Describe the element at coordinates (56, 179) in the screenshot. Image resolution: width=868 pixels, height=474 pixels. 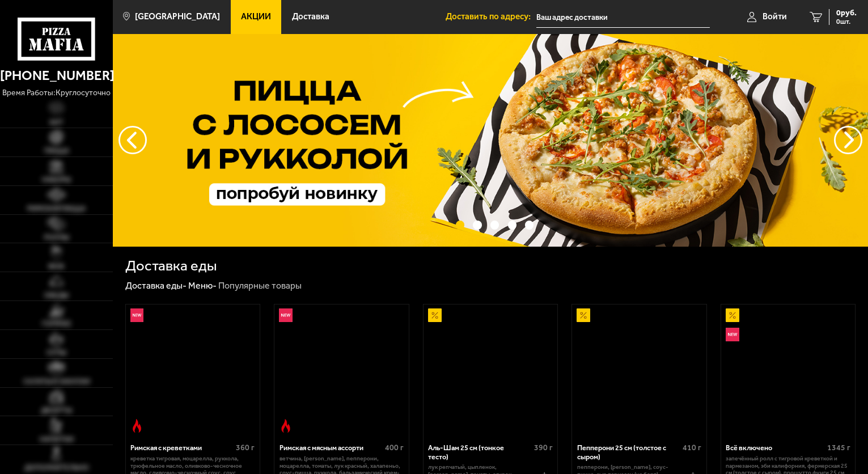
I see `span: Наборы` at that location.